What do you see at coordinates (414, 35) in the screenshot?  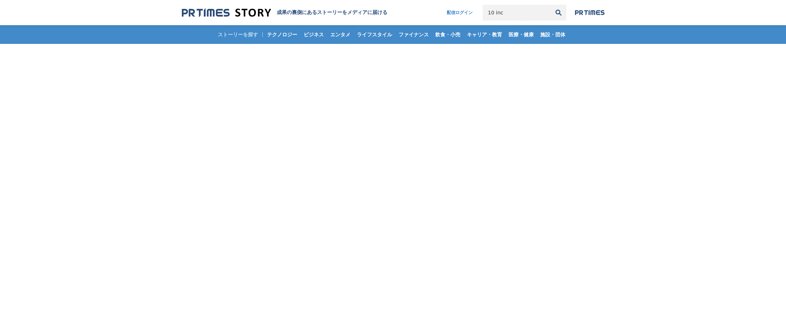 I see `a: ファイナンス` at bounding box center [414, 35].